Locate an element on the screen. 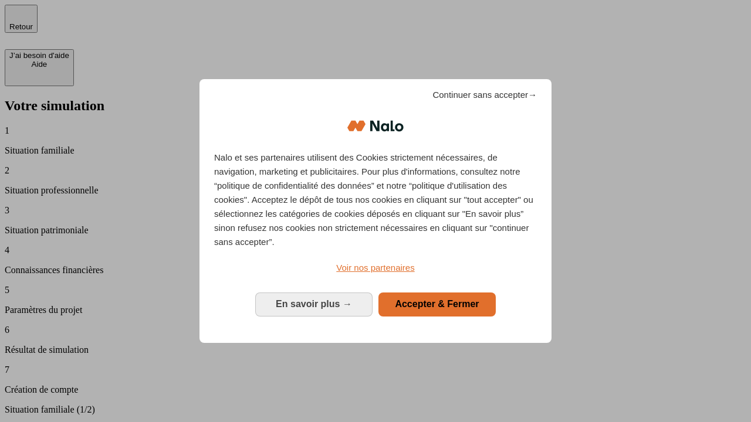 The image size is (751, 422). button: En savoir plus: Configurer vos consentements is located at coordinates (314, 304).